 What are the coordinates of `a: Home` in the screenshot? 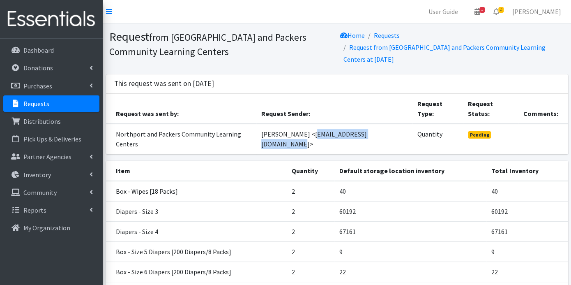 It's located at (353, 35).